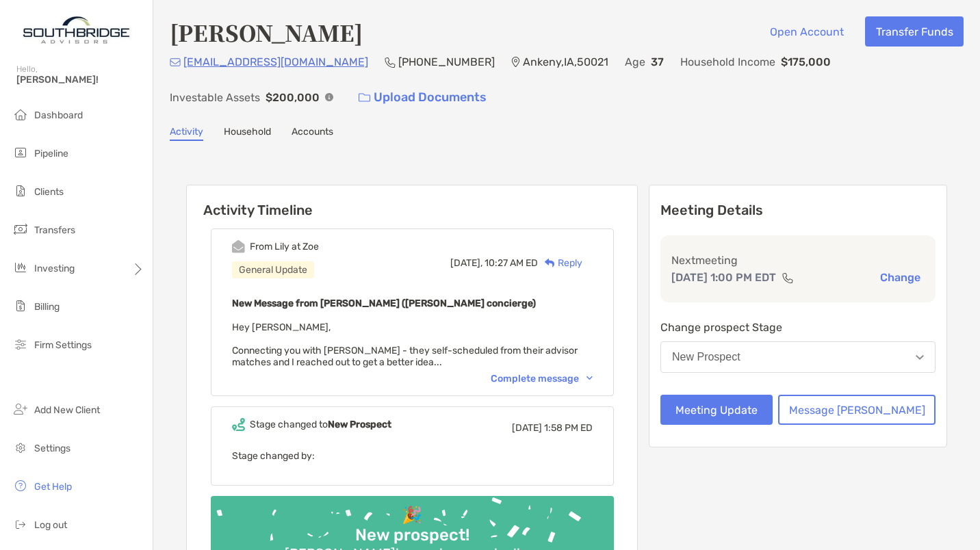 The image size is (980, 550). What do you see at coordinates (788, 278) in the screenshot?
I see `img: communication type` at bounding box center [788, 278].